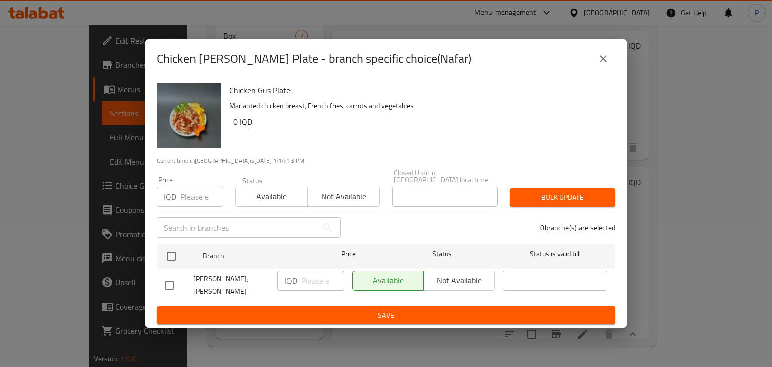  What do you see at coordinates (386, 315) in the screenshot?
I see `span: Save` at bounding box center [386, 315].